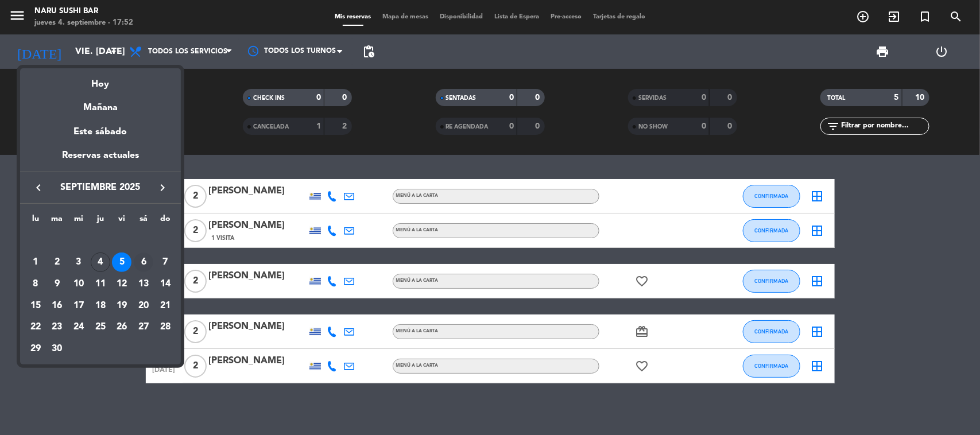  I want to click on div: 30, so click(57, 349).